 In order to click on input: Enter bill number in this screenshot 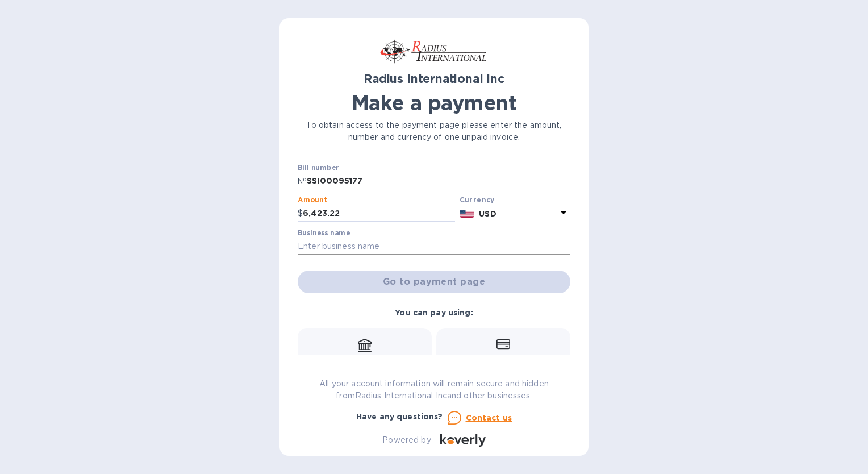, I will do `click(438, 182)`.